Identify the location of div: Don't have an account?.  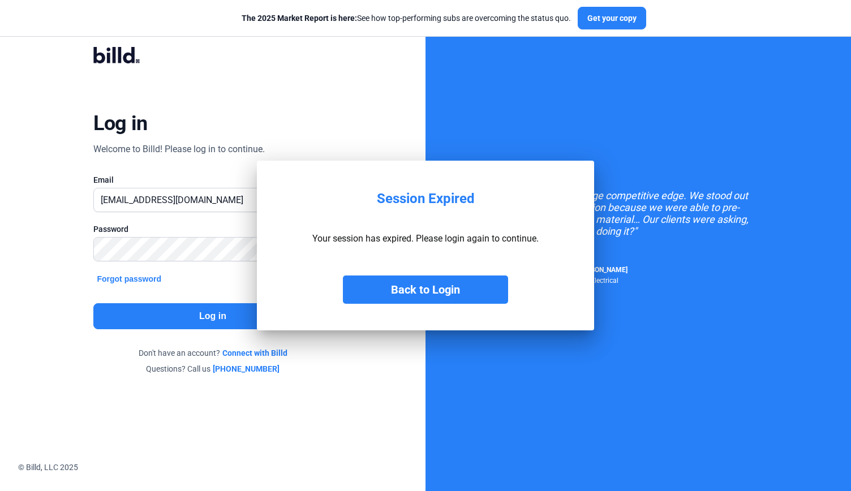
(212, 353).